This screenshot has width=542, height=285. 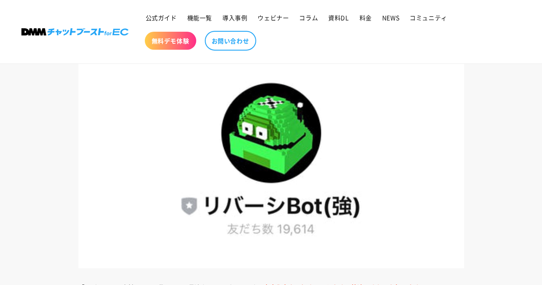 I want to click on a: NEWS, so click(x=391, y=18).